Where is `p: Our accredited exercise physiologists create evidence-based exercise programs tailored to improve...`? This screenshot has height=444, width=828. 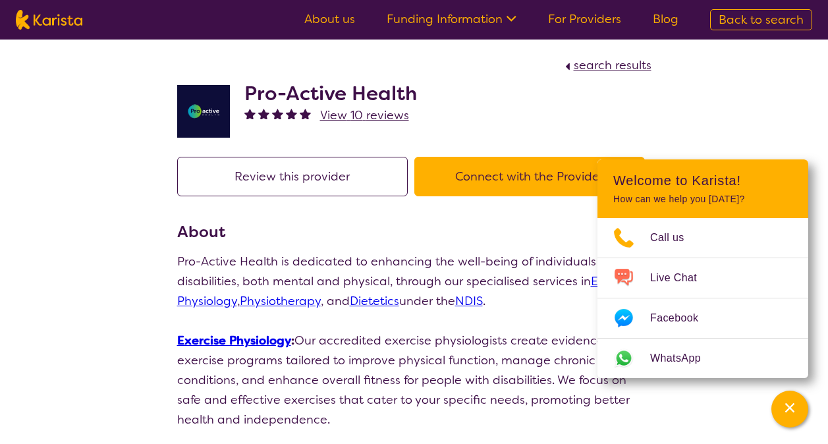
p: Our accredited exercise physiologists create evidence-based exercise programs tailored to improve... is located at coordinates (414, 380).